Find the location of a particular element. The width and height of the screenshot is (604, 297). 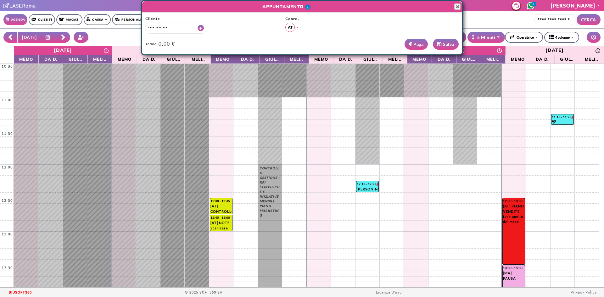

div: 5 Minuti is located at coordinates (484, 37).